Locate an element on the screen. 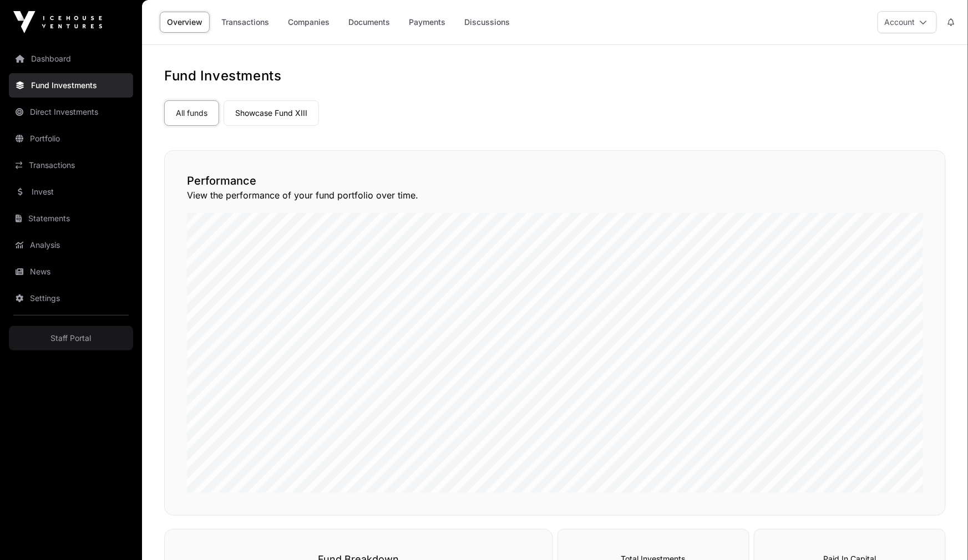 The image size is (968, 560). div: Chat Widget is located at coordinates (941, 533).